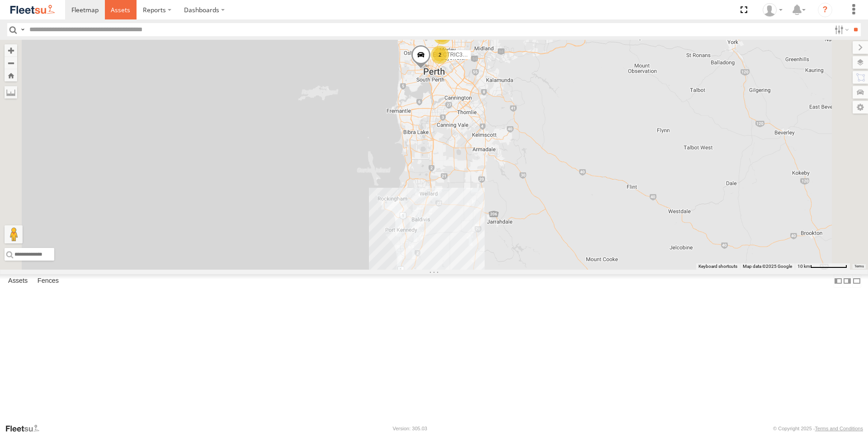 Image resolution: width=868 pixels, height=433 pixels. What do you see at coordinates (11, 75) in the screenshot?
I see `button: Zoom Home` at bounding box center [11, 75].